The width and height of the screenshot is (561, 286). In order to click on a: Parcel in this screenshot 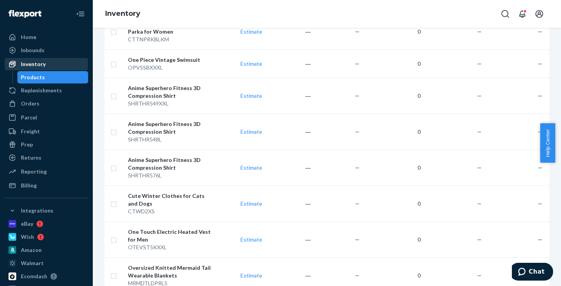, I will do `click(46, 118)`.